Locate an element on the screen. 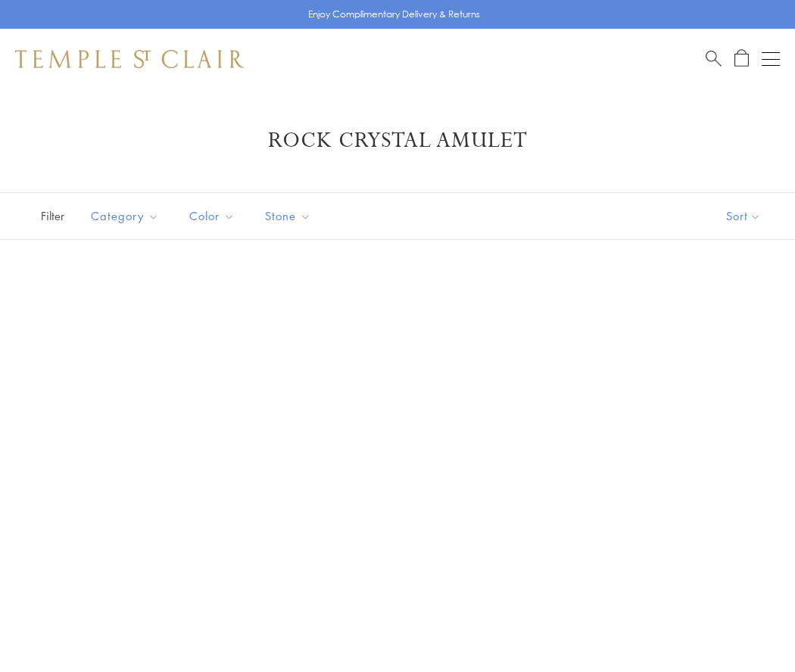  button: Show sort by is located at coordinates (743, 216).